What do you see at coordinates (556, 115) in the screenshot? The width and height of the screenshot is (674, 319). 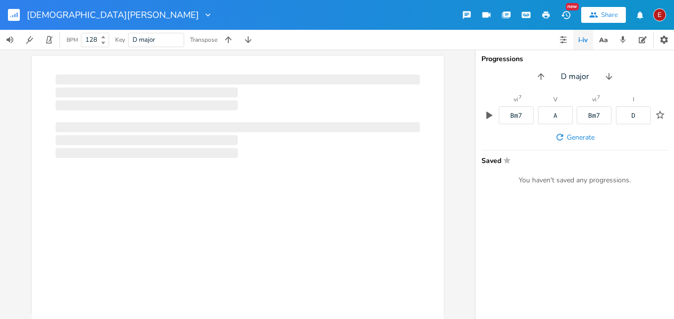 I see `div: A` at bounding box center [556, 115].